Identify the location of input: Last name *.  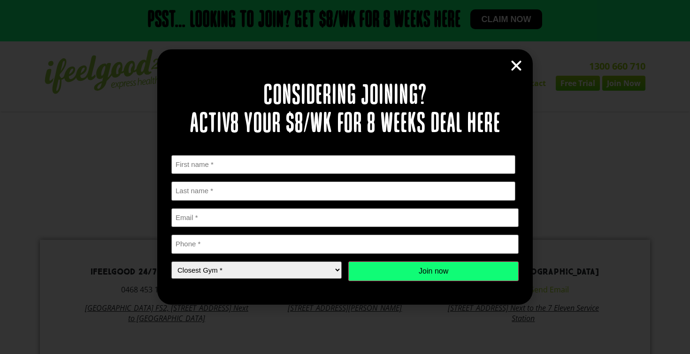
(343, 191).